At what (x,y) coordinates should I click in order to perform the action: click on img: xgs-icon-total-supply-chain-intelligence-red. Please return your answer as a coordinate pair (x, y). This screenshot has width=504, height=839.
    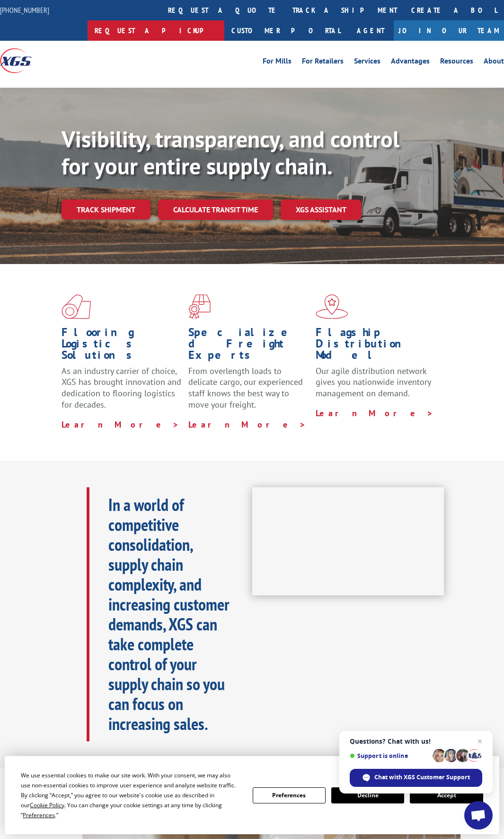
    Looking at the image, I should click on (77, 307).